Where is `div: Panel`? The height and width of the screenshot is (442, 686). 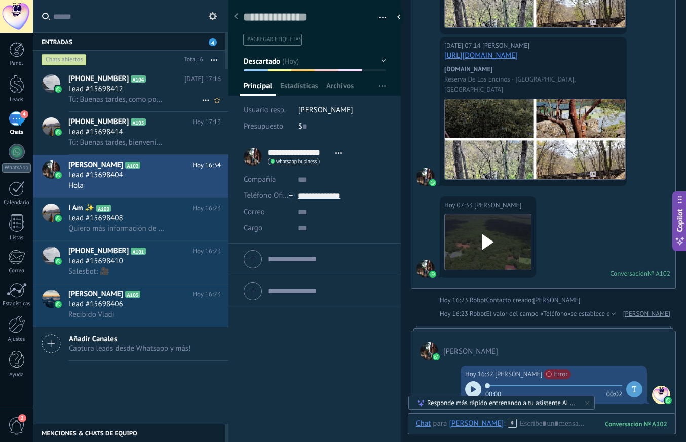 div: Panel is located at coordinates (17, 63).